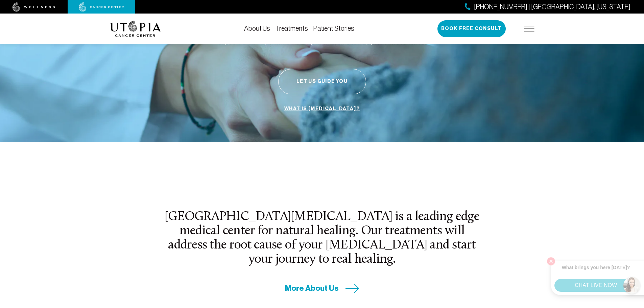 This screenshot has height=308, width=644. I want to click on span: More About Us, so click(312, 288).